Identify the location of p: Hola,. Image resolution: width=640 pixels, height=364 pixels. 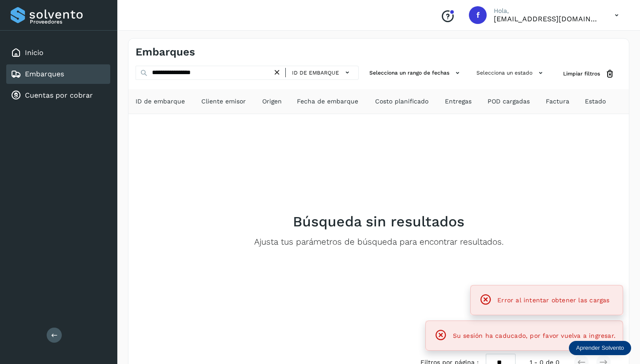
(547, 11).